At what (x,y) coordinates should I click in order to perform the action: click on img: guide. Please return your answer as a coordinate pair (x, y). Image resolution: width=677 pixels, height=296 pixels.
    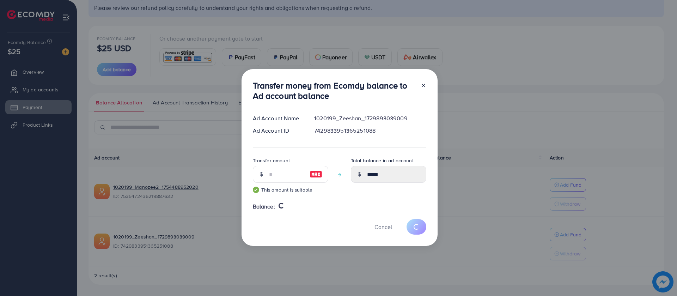
    Looking at the image, I should click on (256, 190).